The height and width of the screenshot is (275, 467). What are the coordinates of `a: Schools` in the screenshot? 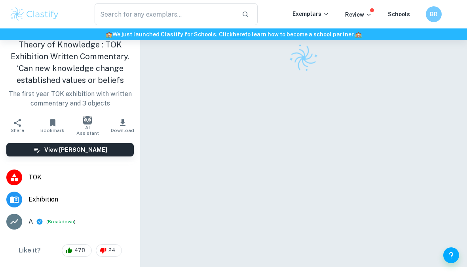 It's located at (399, 14).